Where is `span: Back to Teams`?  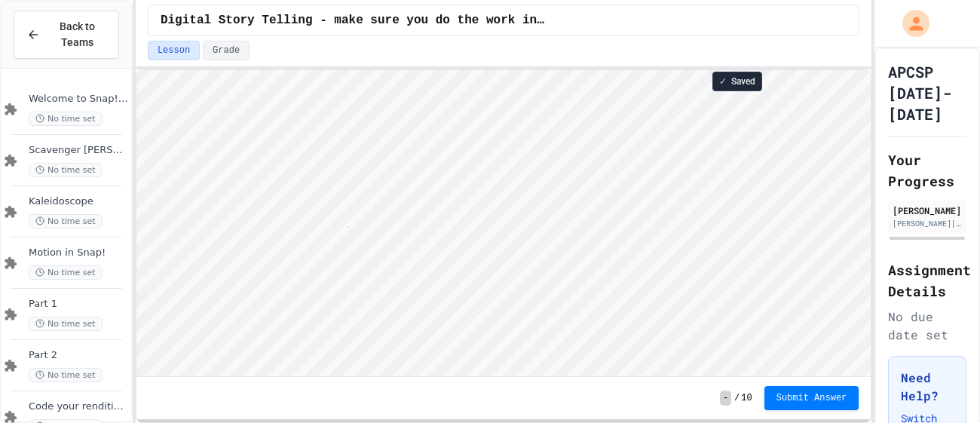
span: Back to Teams is located at coordinates (78, 35).